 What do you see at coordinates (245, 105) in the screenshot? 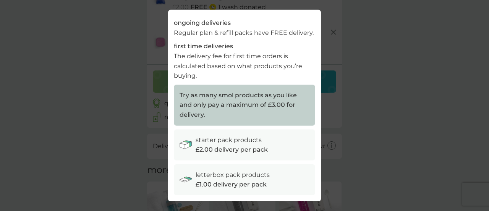
I see `p: Try as many smol products as you like and only pay a maximum of £3.00 for delivery.` at bounding box center [245, 105].